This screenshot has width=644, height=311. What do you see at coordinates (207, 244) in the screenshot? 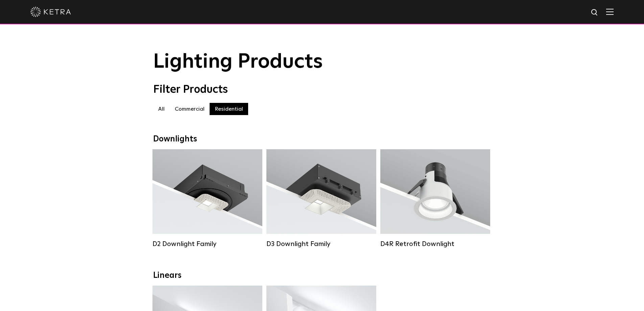
I see `div: D2 Downlight Family` at bounding box center [207, 244].